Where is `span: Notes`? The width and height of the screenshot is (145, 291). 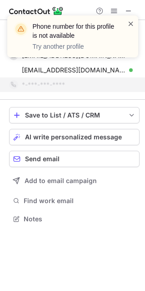 span: Notes is located at coordinates (80, 219).